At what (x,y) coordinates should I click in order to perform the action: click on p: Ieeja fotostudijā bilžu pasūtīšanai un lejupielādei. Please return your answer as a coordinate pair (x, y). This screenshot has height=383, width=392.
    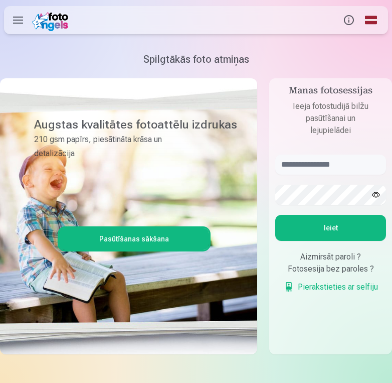
    Looking at the image, I should click on (330, 118).